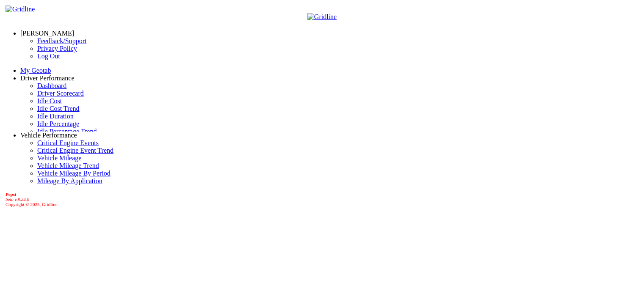  Describe the element at coordinates (17, 199) in the screenshot. I see `i: beta v.8.24.0` at that location.